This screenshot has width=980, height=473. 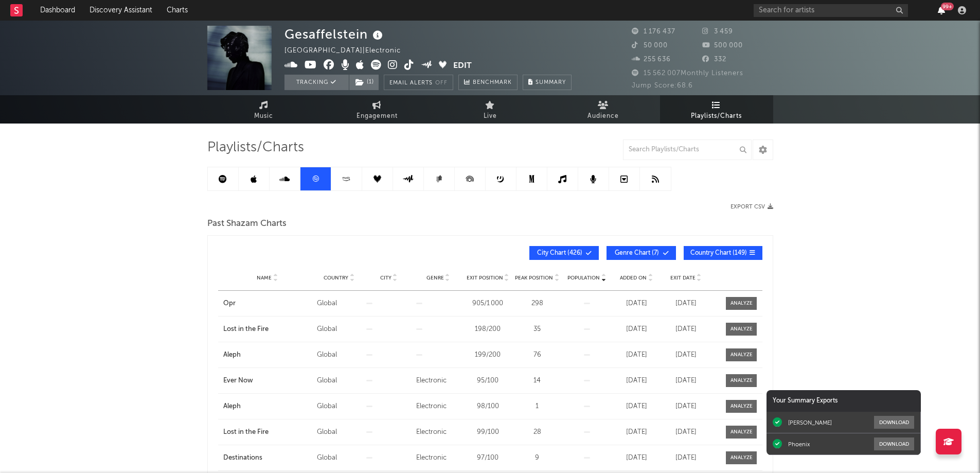 What do you see at coordinates (487, 83) in the screenshot?
I see `a: Benchmark` at bounding box center [487, 83].